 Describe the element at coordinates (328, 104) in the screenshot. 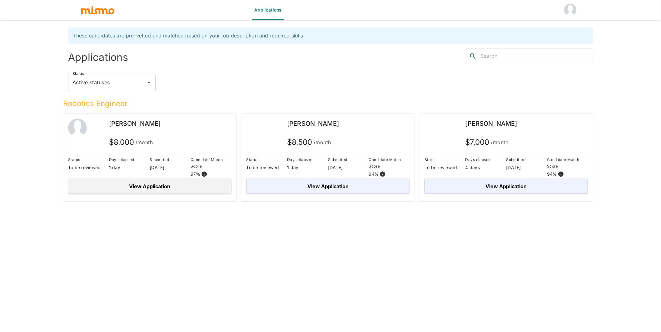

I see `h5: Robotics Engineer` at that location.